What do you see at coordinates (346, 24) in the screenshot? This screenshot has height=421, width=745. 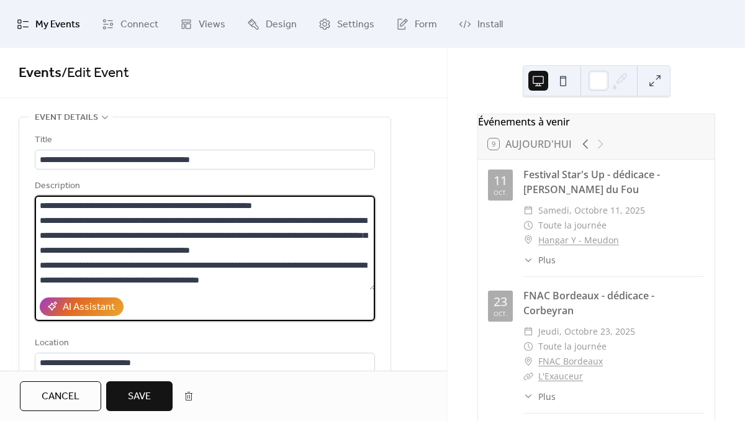 I see `a: Settings` at bounding box center [346, 24].